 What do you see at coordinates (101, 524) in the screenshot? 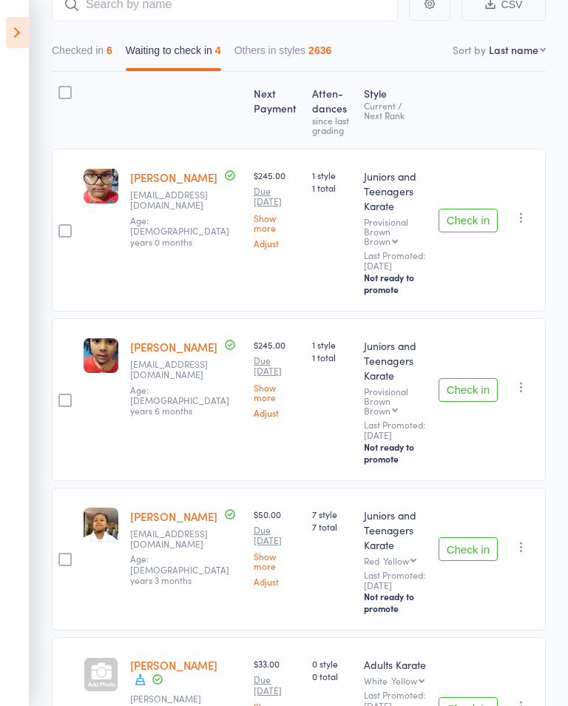
I see `img: image1682724421.png` at bounding box center [101, 524].